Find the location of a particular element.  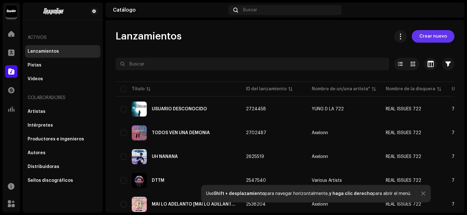

re-a-nav-header: Colaboradores is located at coordinates (63, 98).